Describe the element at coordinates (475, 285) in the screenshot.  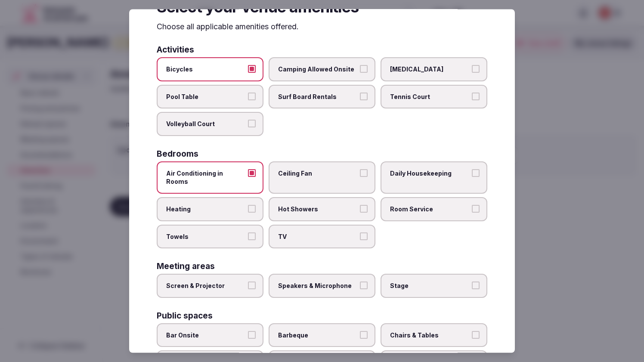
I see `button: Stage` at that location.